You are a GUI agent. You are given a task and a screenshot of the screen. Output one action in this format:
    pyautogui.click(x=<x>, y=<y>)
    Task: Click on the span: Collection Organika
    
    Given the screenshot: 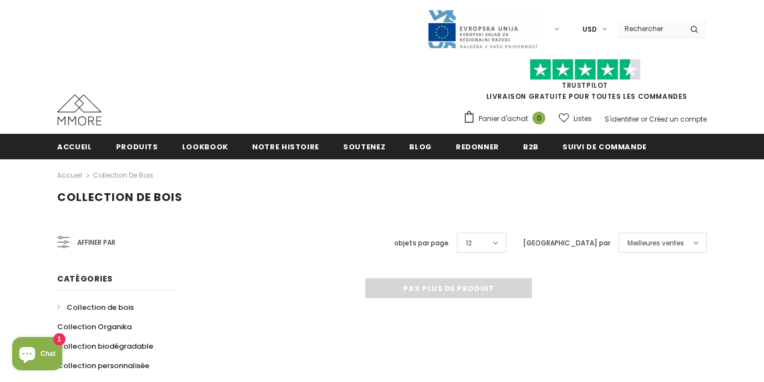 What is the action you would take?
    pyautogui.click(x=94, y=327)
    